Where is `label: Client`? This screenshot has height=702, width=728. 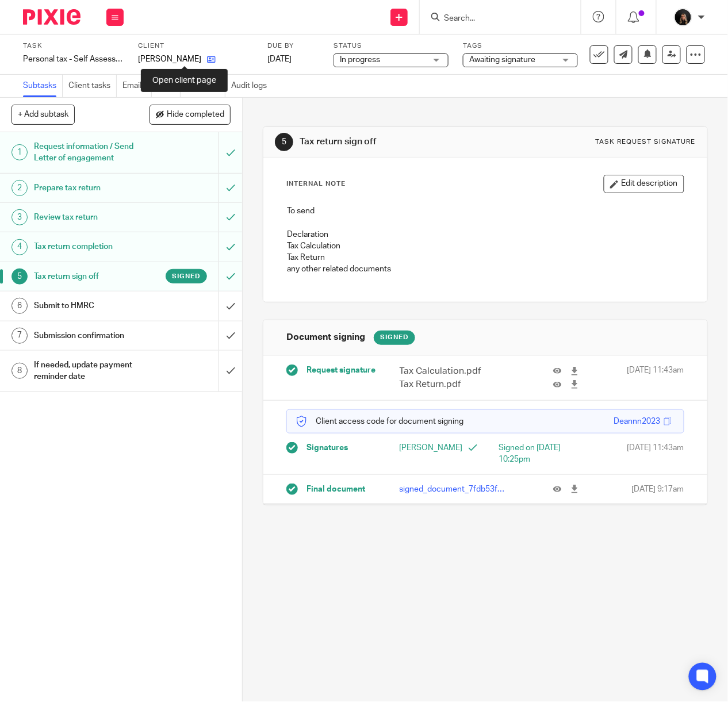 label: Client is located at coordinates (196, 46).